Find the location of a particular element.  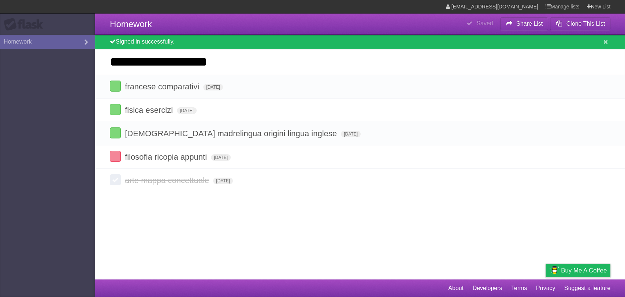

b: Clone This List is located at coordinates (586, 23).